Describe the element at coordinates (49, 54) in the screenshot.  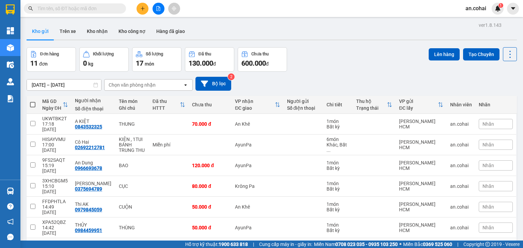
I see `div: Đơn hàng` at that location.